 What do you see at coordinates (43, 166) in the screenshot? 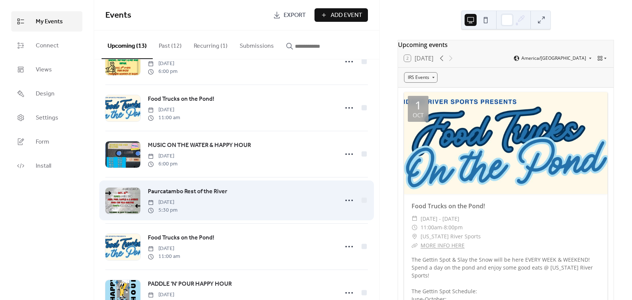
I see `span: Install` at bounding box center [43, 166].